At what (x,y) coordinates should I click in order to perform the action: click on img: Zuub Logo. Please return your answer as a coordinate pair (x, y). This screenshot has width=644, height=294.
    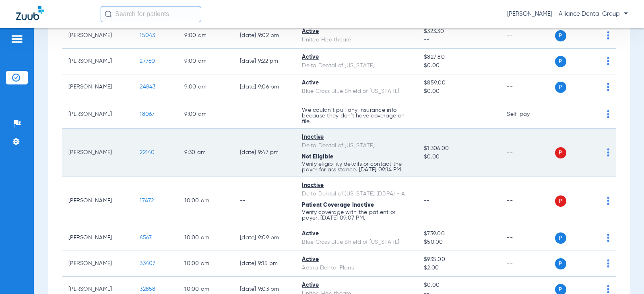
    Looking at the image, I should click on (30, 13).